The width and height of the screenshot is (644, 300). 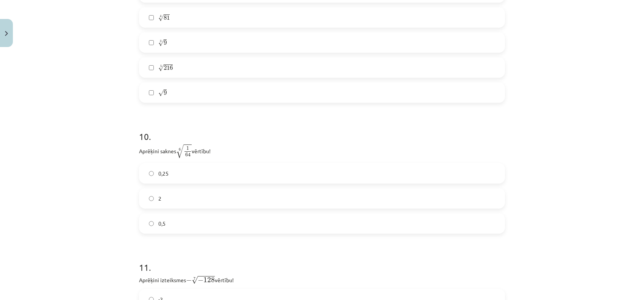 What do you see at coordinates (168, 68) in the screenshot?
I see `span: 216` at bounding box center [168, 68].